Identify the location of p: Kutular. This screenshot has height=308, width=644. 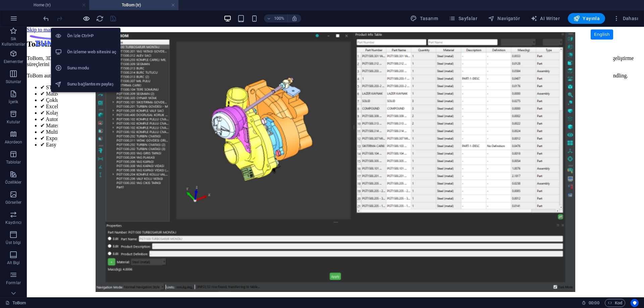
(14, 122).